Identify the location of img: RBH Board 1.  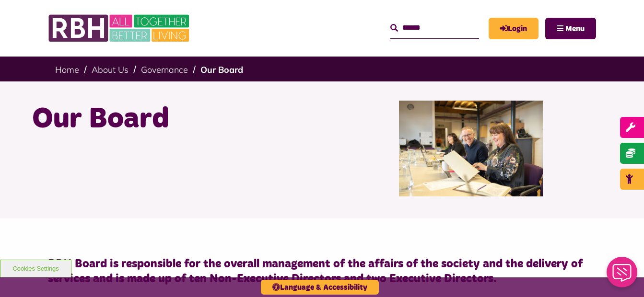
(471, 149).